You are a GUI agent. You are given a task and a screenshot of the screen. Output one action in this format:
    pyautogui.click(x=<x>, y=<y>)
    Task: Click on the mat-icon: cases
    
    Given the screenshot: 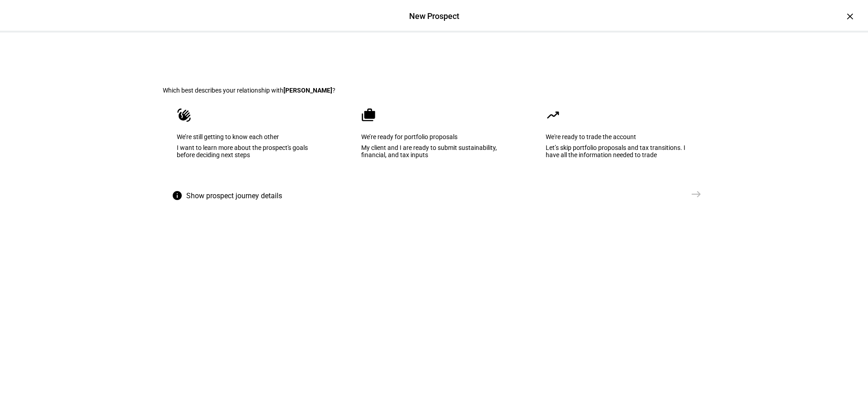 What is the action you would take?
    pyautogui.click(x=369, y=115)
    